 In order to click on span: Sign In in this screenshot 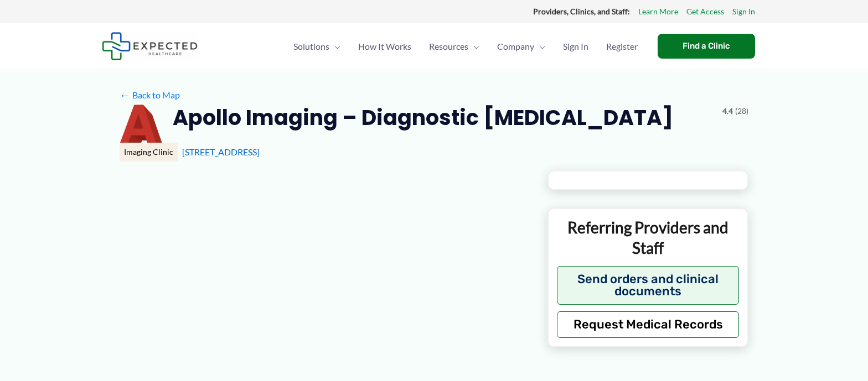, I will do `click(576, 46)`.